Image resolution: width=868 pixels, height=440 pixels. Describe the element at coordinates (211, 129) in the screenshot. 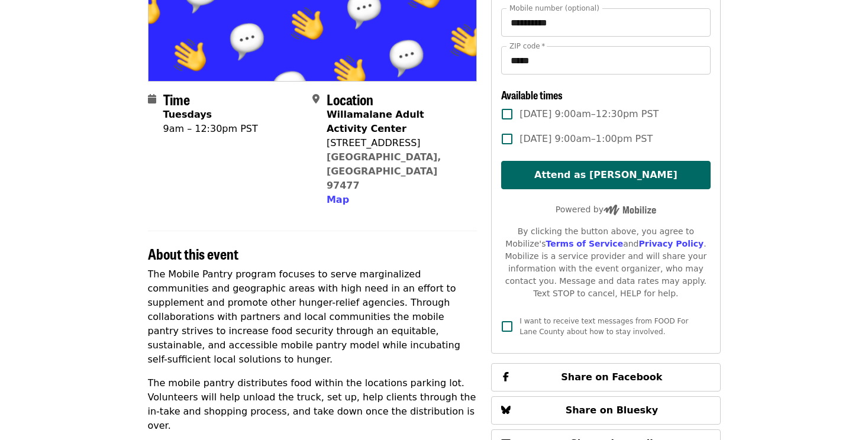

I see `div: 9am – 12:30pm PST` at that location.